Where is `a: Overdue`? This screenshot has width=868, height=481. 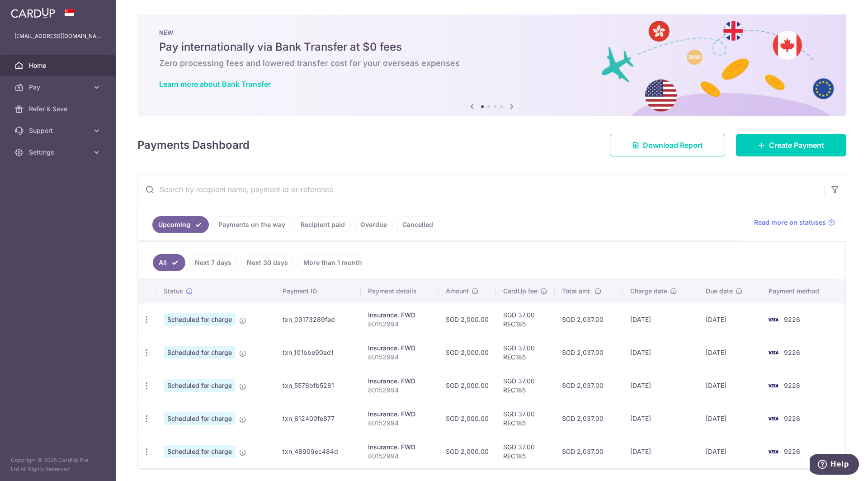
a: Overdue is located at coordinates (374, 225).